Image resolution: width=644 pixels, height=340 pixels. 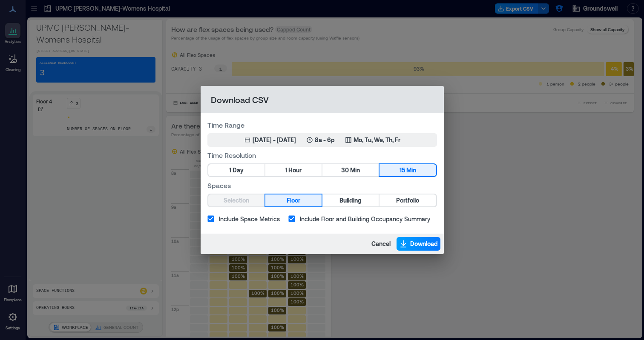 What do you see at coordinates (365, 219) in the screenshot?
I see `span: Include Floor and Building Occupancy Summary` at bounding box center [365, 219].